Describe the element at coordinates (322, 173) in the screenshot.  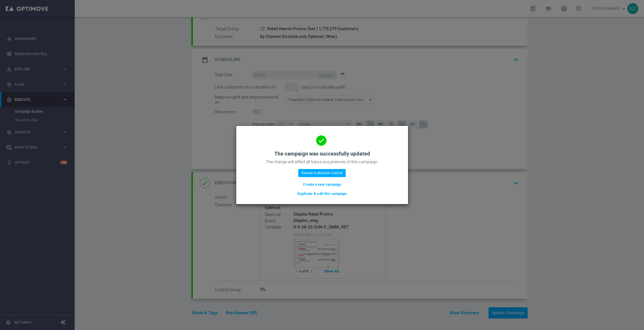
I see `button: Review in Mission Control` at that location.